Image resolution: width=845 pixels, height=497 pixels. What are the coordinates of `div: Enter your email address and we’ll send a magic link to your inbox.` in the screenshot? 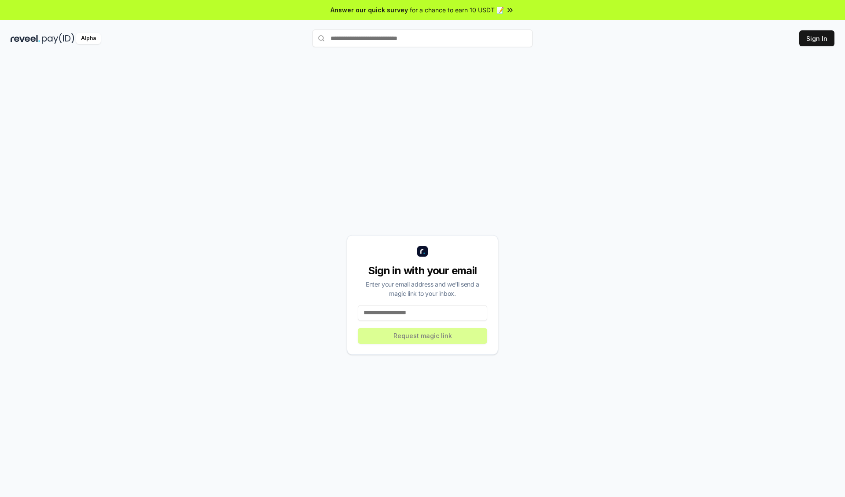 It's located at (422, 289).